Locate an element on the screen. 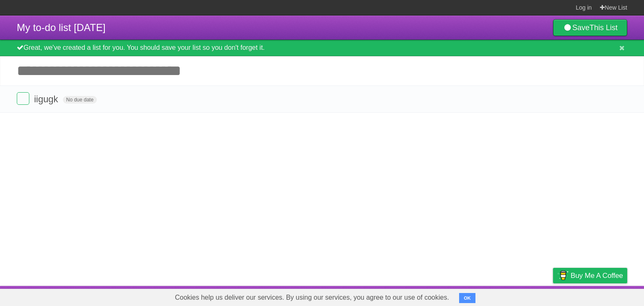  span: No due date is located at coordinates (80, 100).